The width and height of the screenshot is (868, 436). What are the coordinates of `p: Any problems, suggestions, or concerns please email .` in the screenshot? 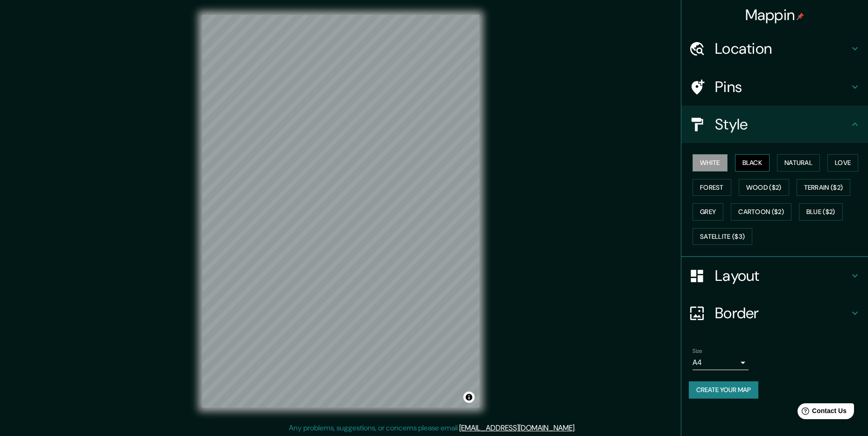 It's located at (432, 428).